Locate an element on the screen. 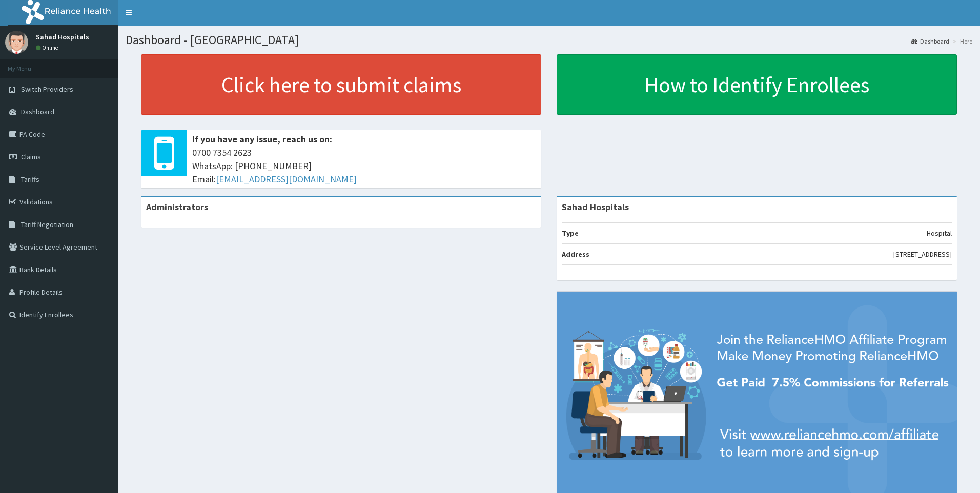  span: Dashboard is located at coordinates (37, 112).